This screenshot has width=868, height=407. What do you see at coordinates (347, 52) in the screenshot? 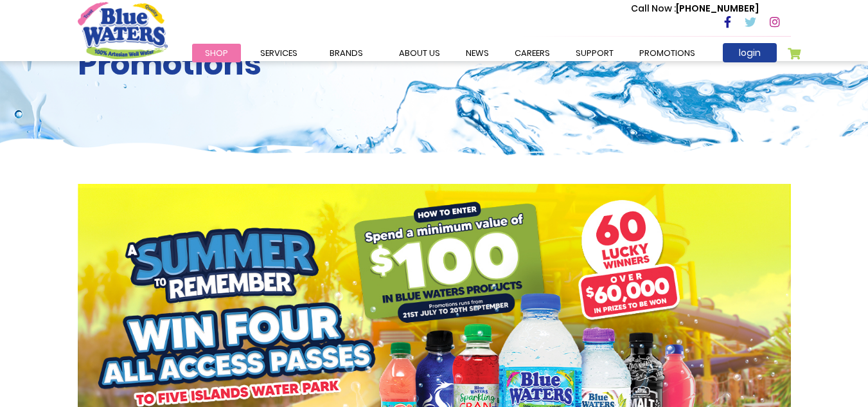
I see `span: Brands` at bounding box center [347, 52].